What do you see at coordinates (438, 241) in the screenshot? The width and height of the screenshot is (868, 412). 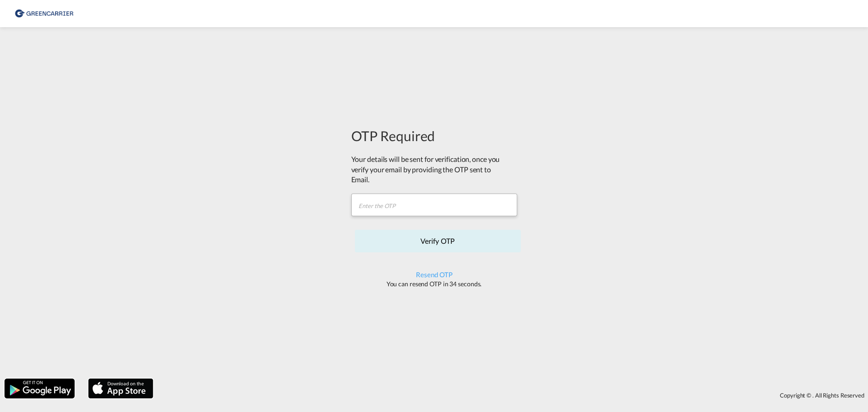 I see `button: Verify OTP` at bounding box center [438, 241].